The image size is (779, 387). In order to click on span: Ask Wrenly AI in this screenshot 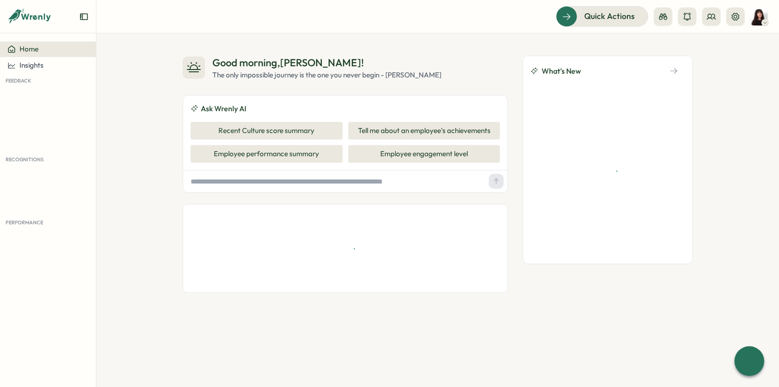, I will do `click(223, 108)`.